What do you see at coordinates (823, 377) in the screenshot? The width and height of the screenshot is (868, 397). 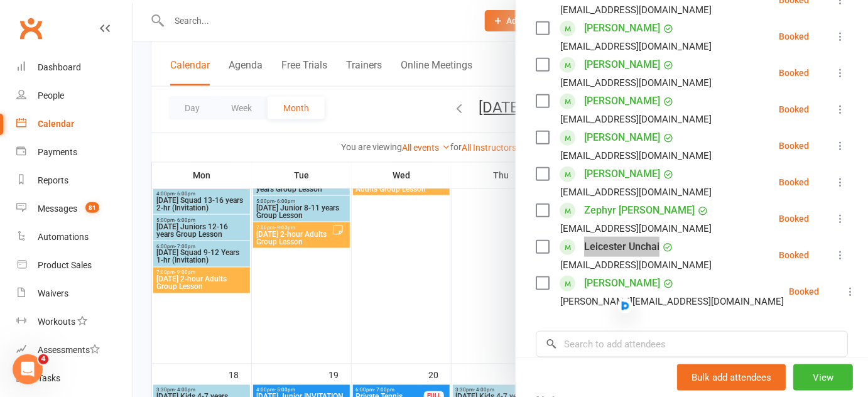 I see `button: View` at bounding box center [823, 377].